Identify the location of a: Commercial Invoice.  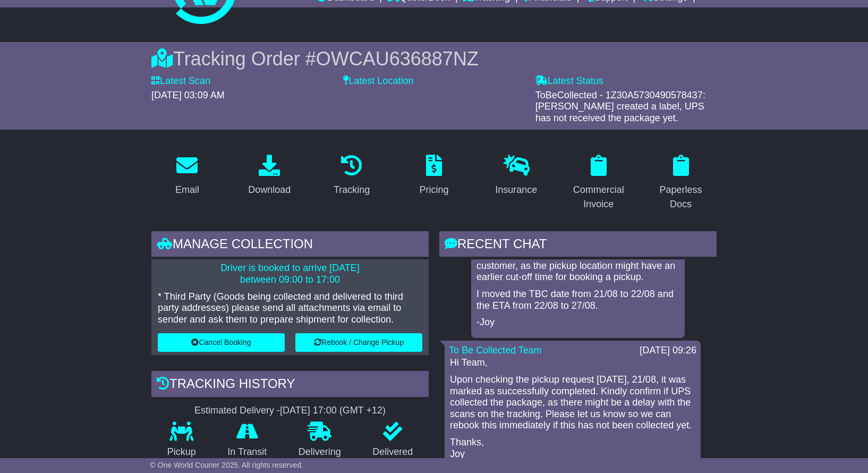
(598, 183).